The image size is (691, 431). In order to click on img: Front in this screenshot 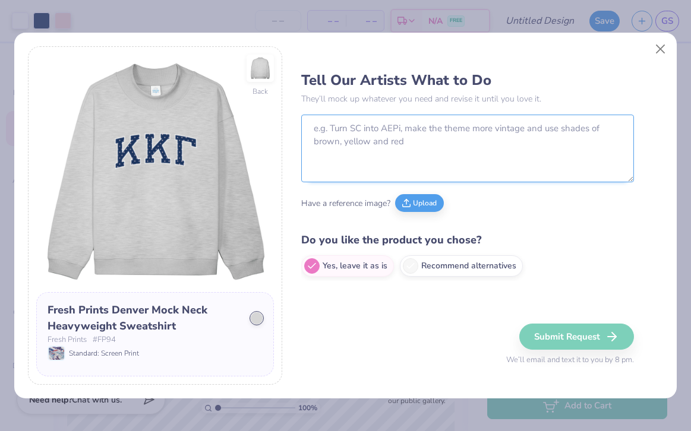, I will do `click(155, 174)`.